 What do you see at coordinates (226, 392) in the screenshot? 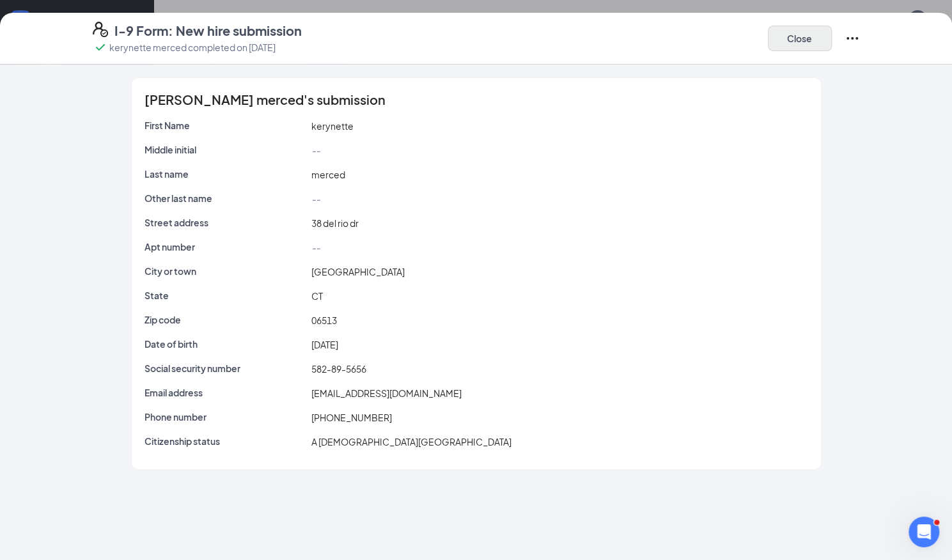
I see `p: Email address` at bounding box center [226, 392].